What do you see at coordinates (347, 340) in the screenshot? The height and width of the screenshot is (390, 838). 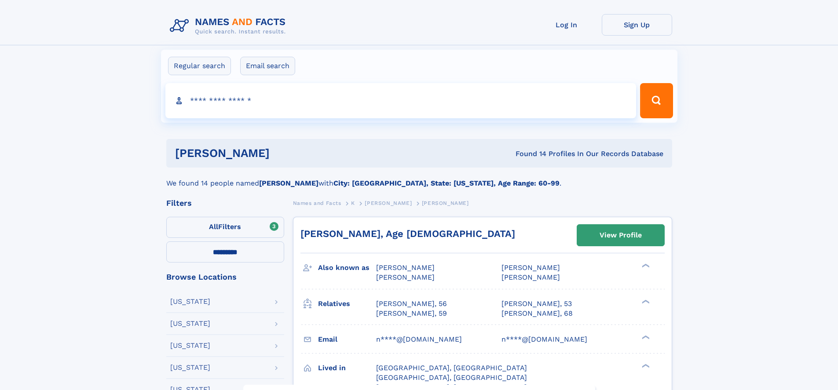 I see `h3: Email` at bounding box center [347, 340].